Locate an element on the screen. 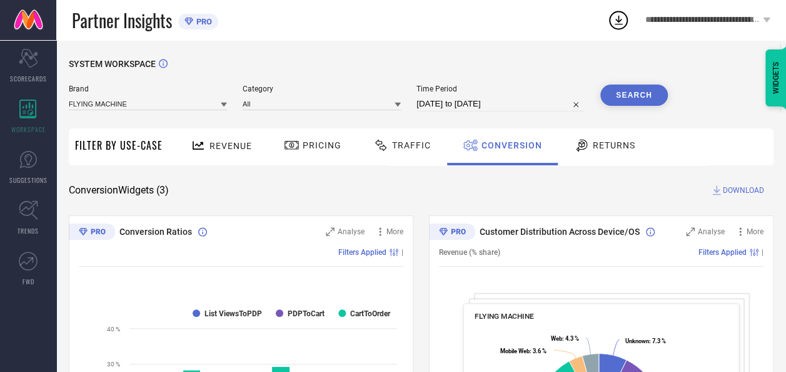  text: CartToOrder is located at coordinates (370, 313).